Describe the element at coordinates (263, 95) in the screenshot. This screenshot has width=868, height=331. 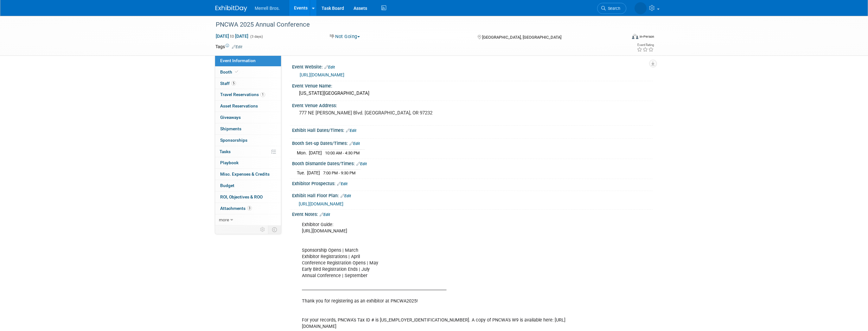
I see `span: 1` at that location.